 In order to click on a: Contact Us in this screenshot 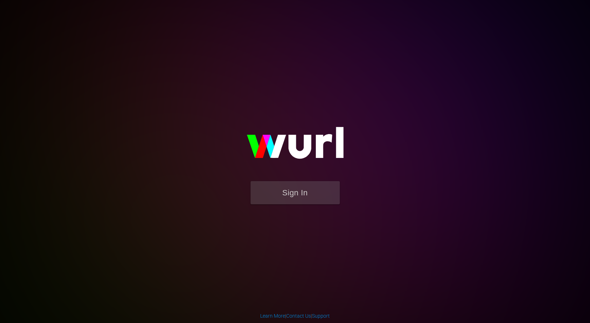, I will do `click(298, 316)`.